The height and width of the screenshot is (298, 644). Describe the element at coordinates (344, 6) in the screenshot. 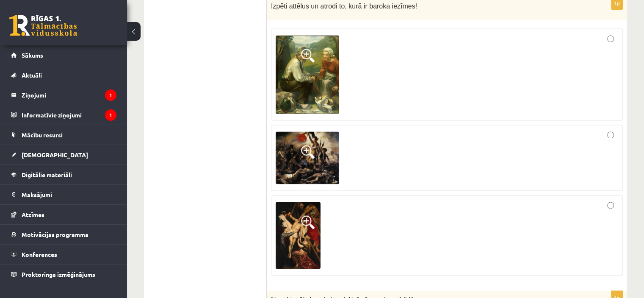

I see `span: Izpēti attēlus un atrodi to, kurā ir baroka iezīmes!` at that location.